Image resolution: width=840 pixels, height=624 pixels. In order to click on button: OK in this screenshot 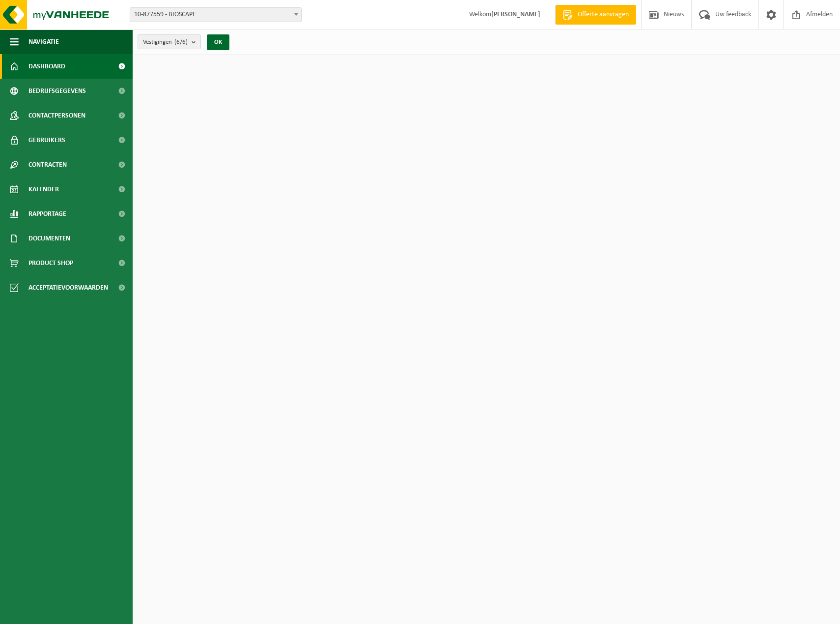, I will do `click(218, 42)`.